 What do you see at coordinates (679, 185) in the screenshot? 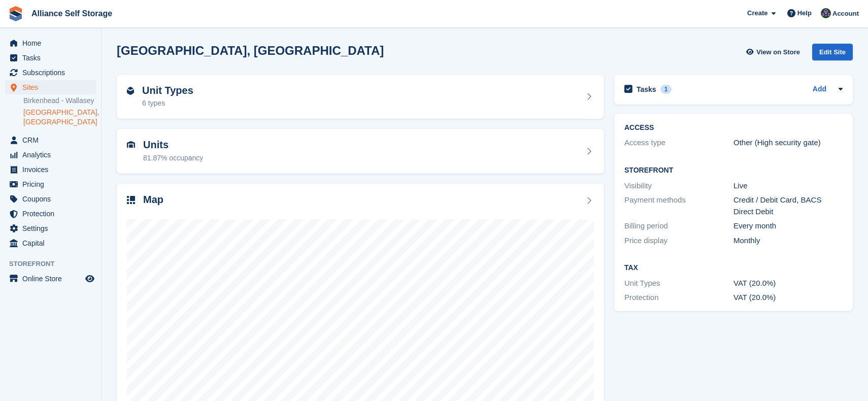
I see `div: Visibility` at bounding box center [679, 185].